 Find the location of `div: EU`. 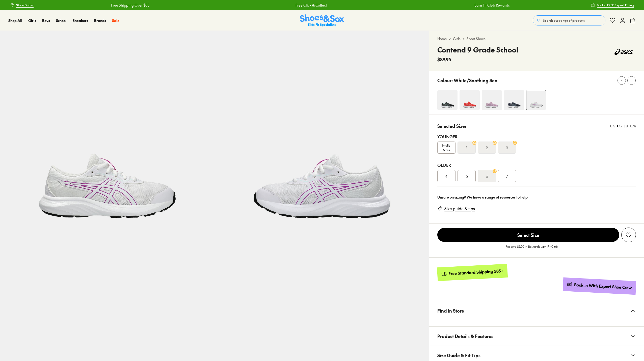

div: EU is located at coordinates (626, 126).